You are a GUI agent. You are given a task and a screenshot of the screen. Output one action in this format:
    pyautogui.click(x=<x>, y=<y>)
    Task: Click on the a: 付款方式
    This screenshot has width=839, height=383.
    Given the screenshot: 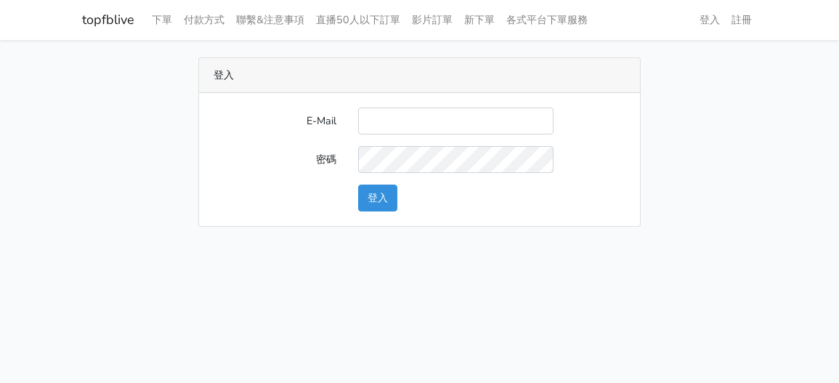 What is the action you would take?
    pyautogui.click(x=204, y=20)
    